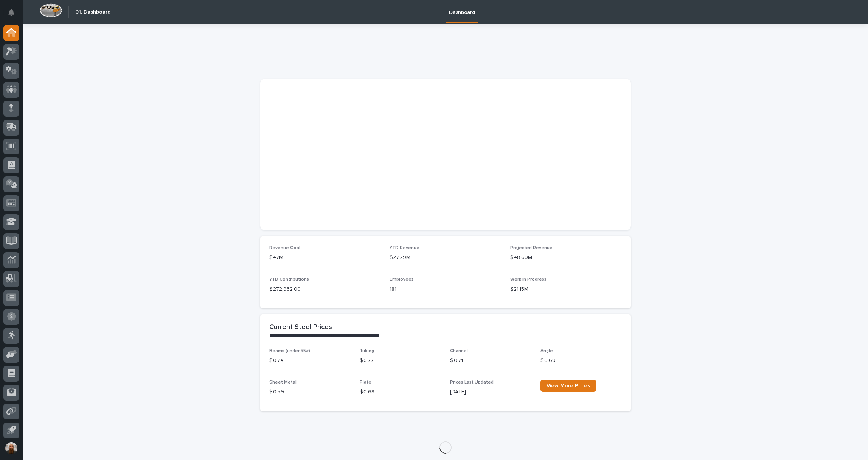 The width and height of the screenshot is (868, 460). Describe the element at coordinates (566, 257) in the screenshot. I see `p: $48.69M` at that location.